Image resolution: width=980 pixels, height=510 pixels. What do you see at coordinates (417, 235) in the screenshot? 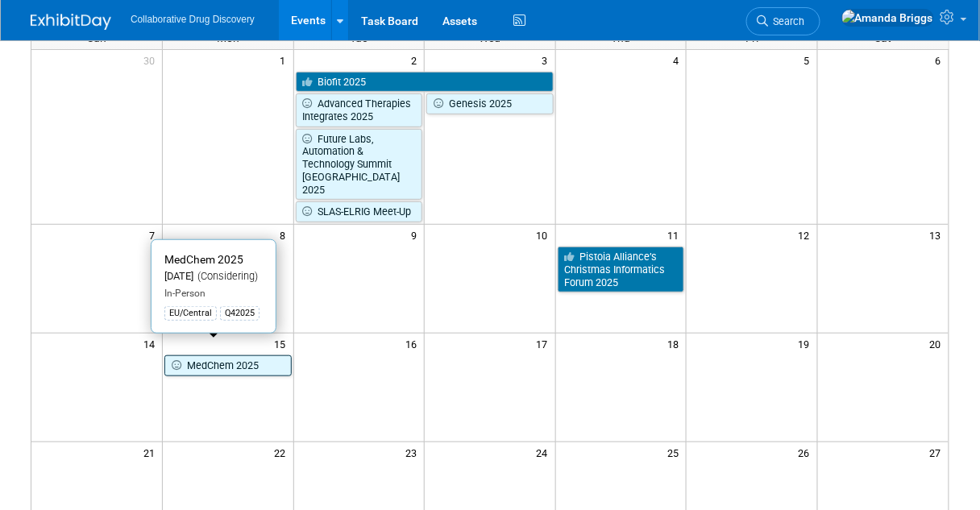
I see `span: 9` at bounding box center [417, 235].